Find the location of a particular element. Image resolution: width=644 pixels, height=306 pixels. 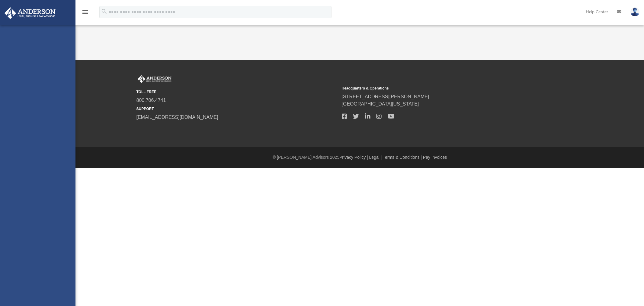

a: 800.706.4741 is located at coordinates (151, 100).